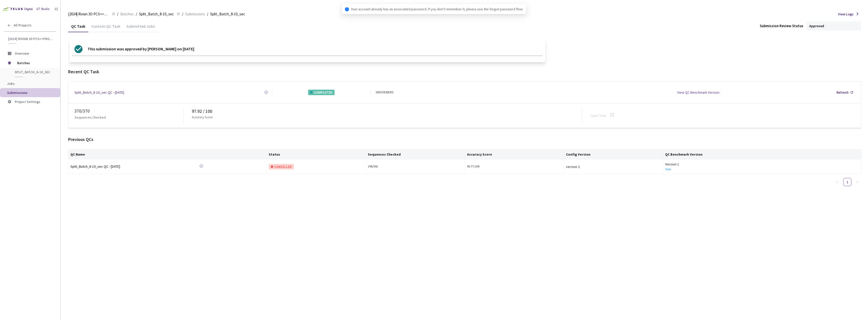 Image resolution: width=868 pixels, height=320 pixels. Describe the element at coordinates (11, 83) in the screenshot. I see `span: Jobs` at that location.